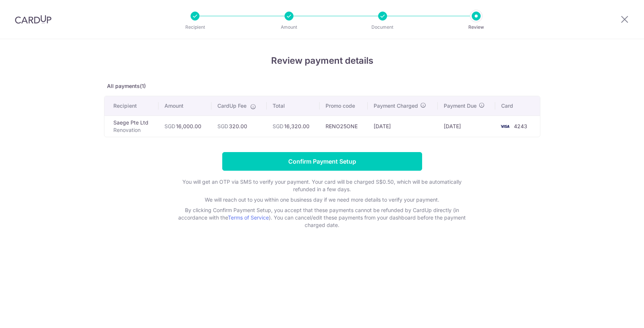 Image resolution: width=644 pixels, height=328 pixels. What do you see at coordinates (322, 199) in the screenshot?
I see `p: We will reach out to you within one business day if we need more details to verify your payment.` at bounding box center [322, 199].